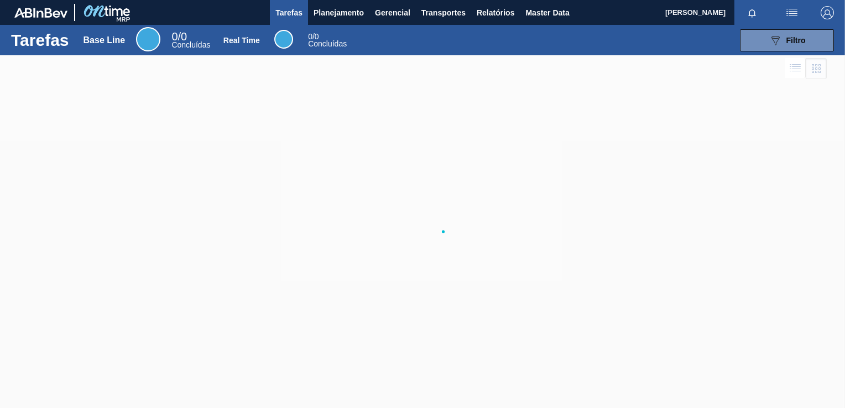 Image resolution: width=845 pixels, height=408 pixels. Describe the element at coordinates (787, 40) in the screenshot. I see `button: Filtro` at that location.